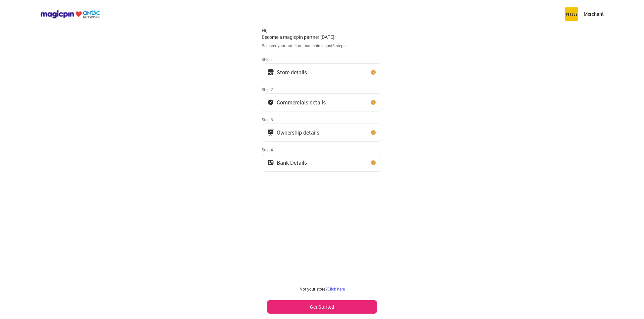  Describe the element at coordinates (271, 133) in the screenshot. I see `img: commercials_icon.983f7837.svg` at that location.